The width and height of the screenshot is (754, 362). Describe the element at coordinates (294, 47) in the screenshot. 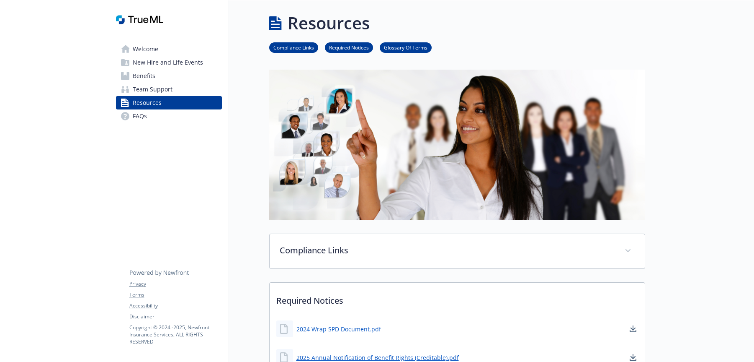

I see `a: Compliance Links` at that location.